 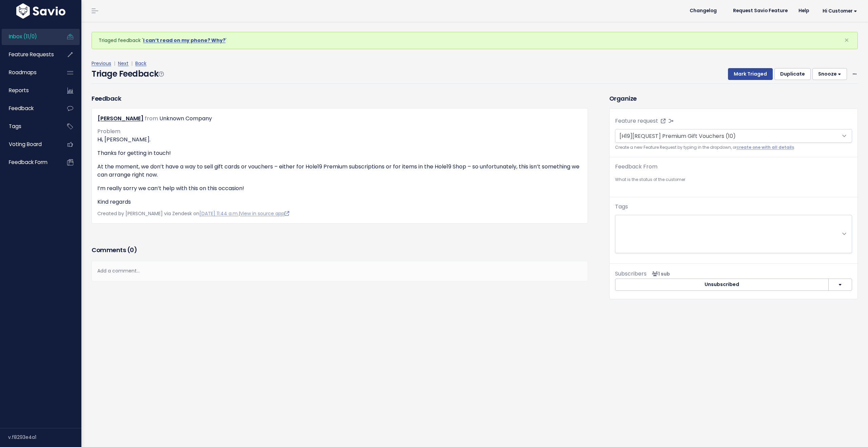 I want to click on p: I’m really sorry we can’t help with this on this occasion!, so click(x=340, y=189).